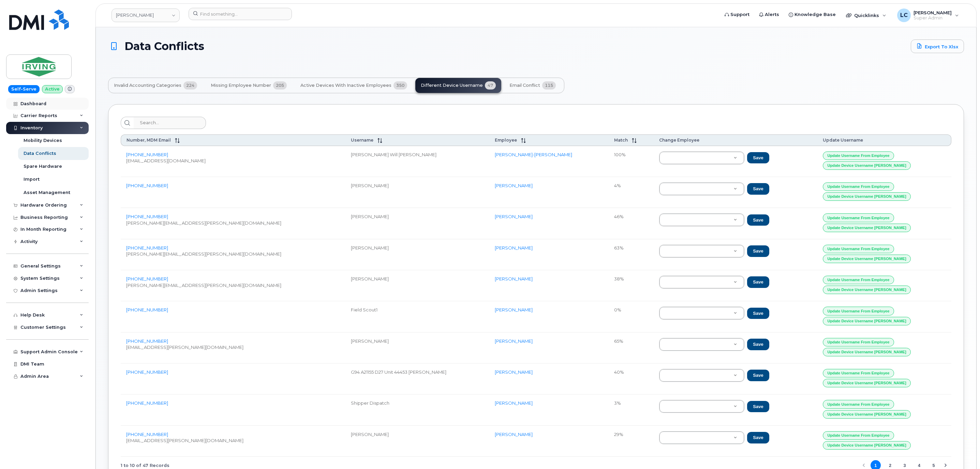 This screenshot has height=469, width=980. Describe the element at coordinates (631, 348) in the screenshot. I see `td: 65%` at that location.